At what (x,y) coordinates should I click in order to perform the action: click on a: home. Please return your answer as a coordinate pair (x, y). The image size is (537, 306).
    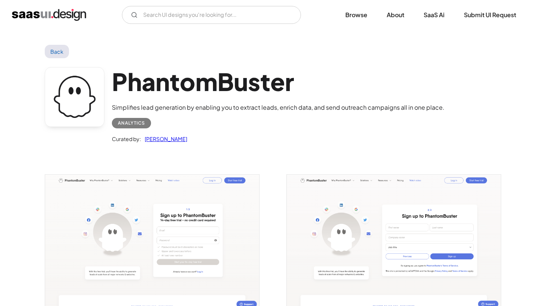
    Looking at the image, I should click on (49, 15).